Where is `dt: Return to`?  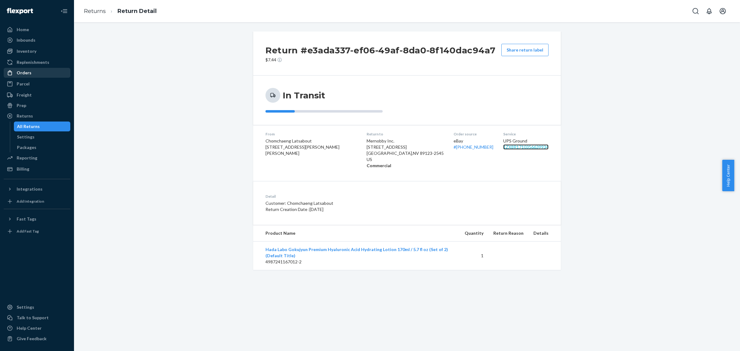 dt: Return to is located at coordinates (405, 134).